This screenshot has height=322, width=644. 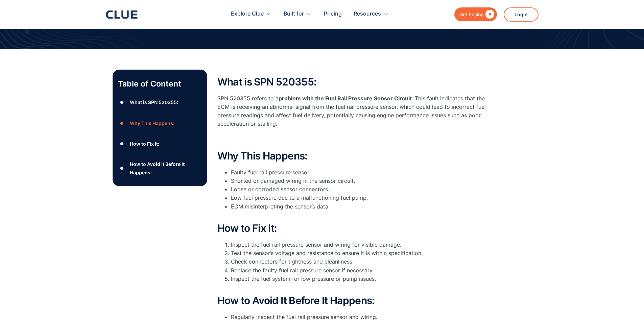 What do you see at coordinates (471, 14) in the screenshot?
I see `div: Get Pricing` at bounding box center [471, 14].